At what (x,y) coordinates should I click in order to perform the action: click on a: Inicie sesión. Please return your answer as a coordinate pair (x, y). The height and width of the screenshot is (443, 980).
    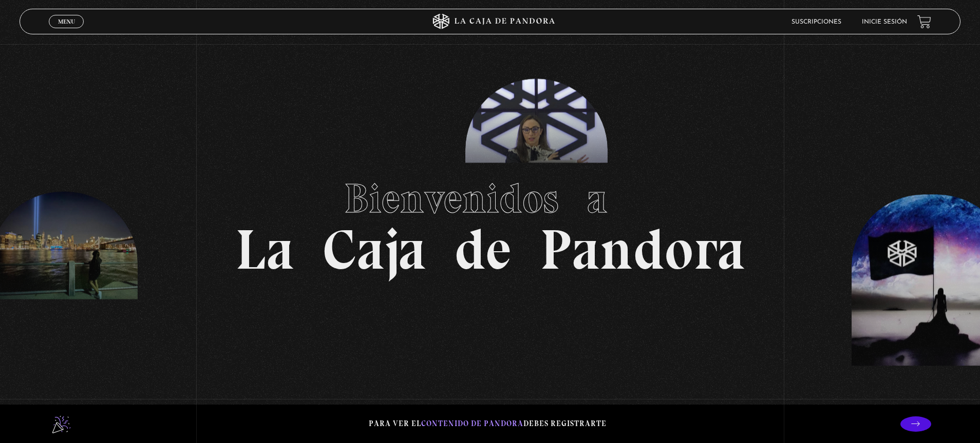
    Looking at the image, I should click on (884, 22).